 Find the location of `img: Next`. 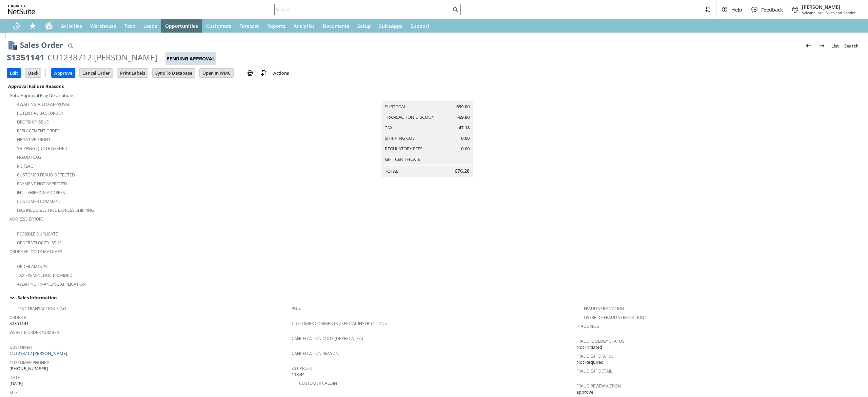

img: Next is located at coordinates (822, 45).